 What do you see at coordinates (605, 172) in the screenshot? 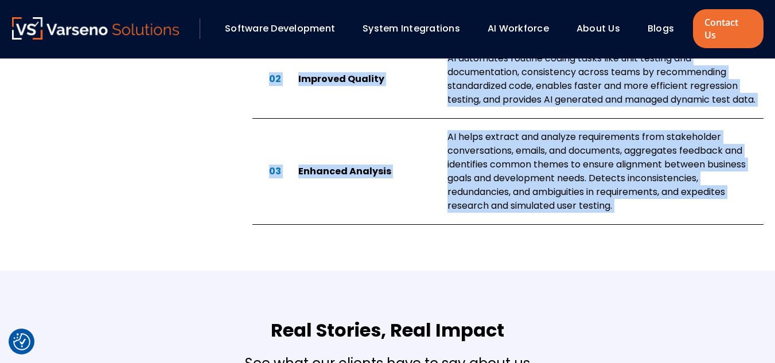
I see `div: AI helps extract and analyze requirements from stakeholder conversations, emails, and documents, ...` at bounding box center [605, 172].